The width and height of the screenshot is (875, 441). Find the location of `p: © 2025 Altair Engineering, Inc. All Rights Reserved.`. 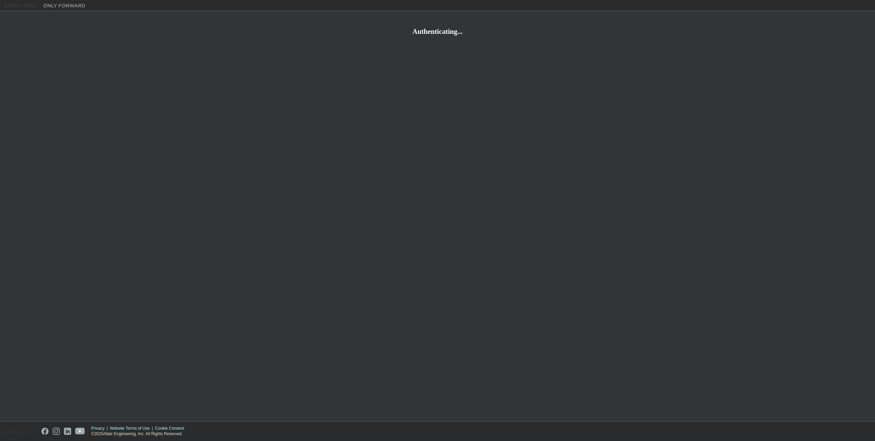

p: © 2025 Altair Engineering, Inc. All Rights Reserved. is located at coordinates (140, 434).